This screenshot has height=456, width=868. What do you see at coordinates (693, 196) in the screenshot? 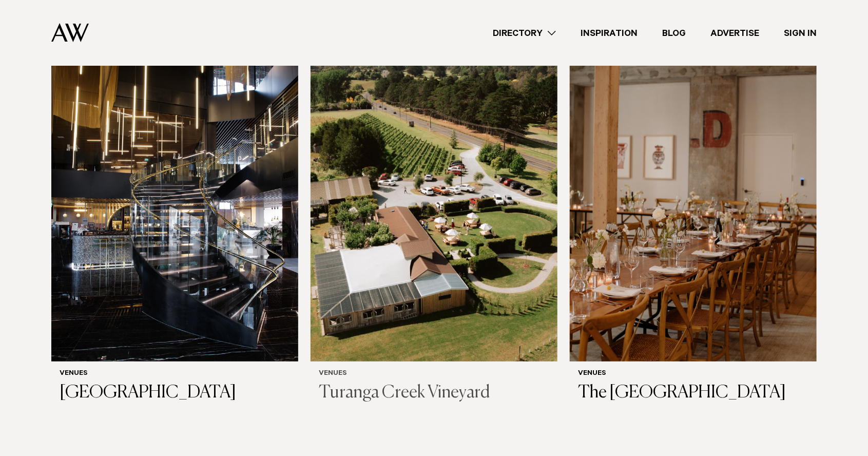
I see `img: Auckland Weddings Venues | The Hotel Britomart` at bounding box center [693, 196].